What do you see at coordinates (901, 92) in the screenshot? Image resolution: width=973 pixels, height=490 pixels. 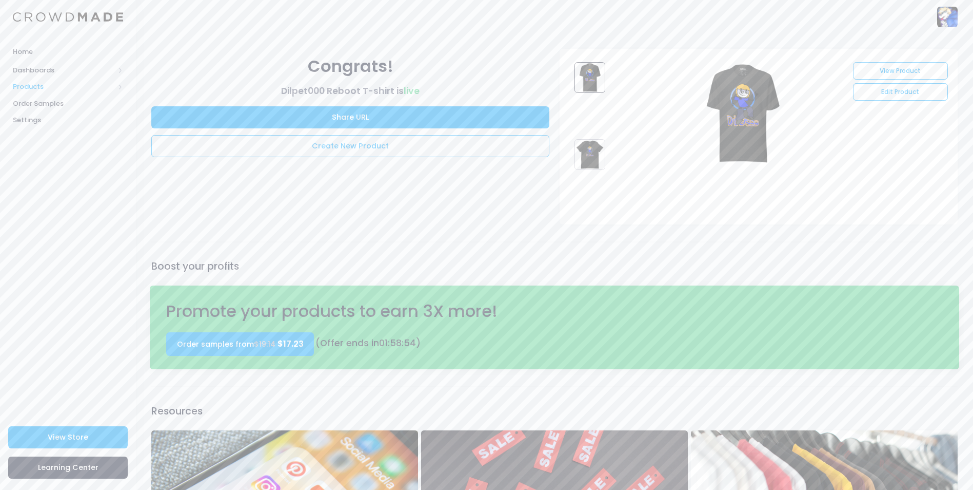 I see `a: Edit Product` at bounding box center [901, 92].